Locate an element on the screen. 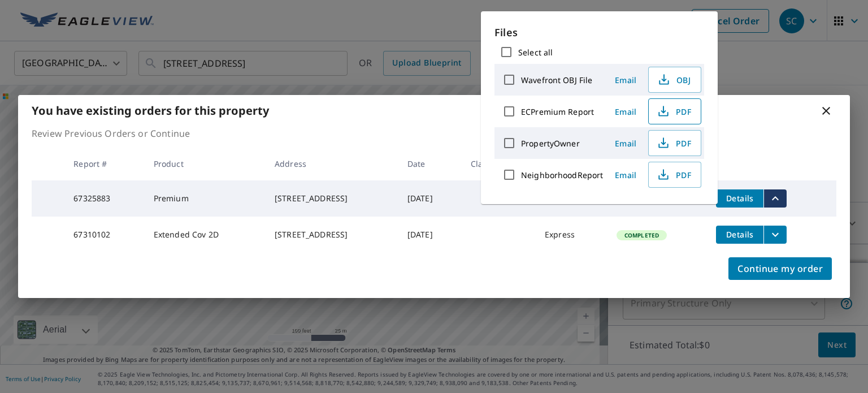 This screenshot has height=393, width=868. label: Select all is located at coordinates (536, 52).